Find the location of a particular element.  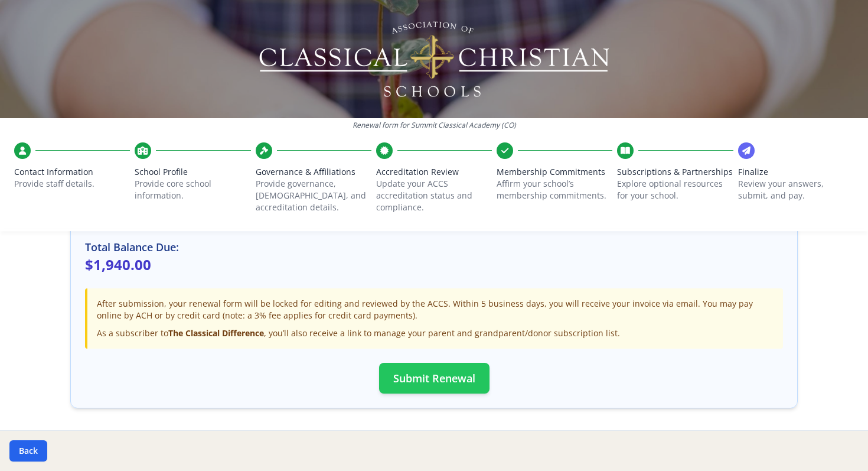

p: After submission, your renewal form will be locked for editing and reviewed by the ACCS. Within 5... is located at coordinates (435, 309).